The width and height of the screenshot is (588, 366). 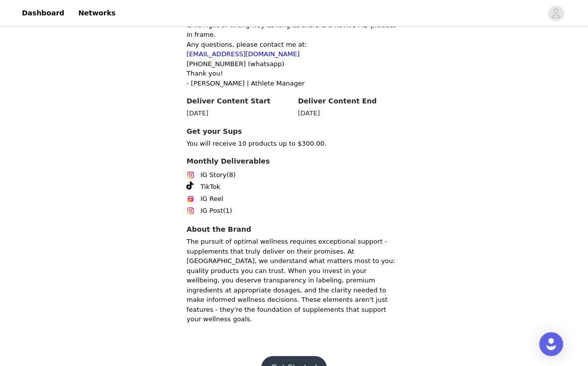 What do you see at coordinates (211, 187) in the screenshot?
I see `span: TikTok` at bounding box center [211, 187].